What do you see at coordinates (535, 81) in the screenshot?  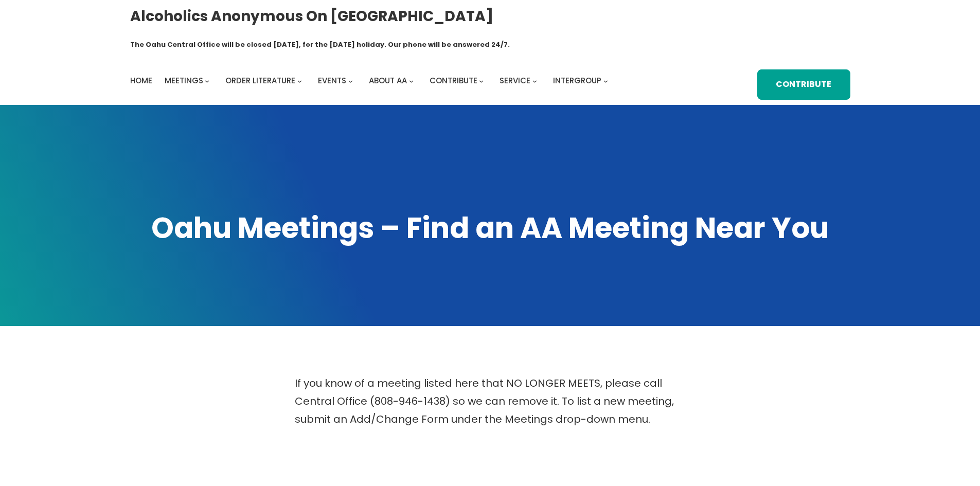 I see `button: Service submenu` at bounding box center [535, 81].